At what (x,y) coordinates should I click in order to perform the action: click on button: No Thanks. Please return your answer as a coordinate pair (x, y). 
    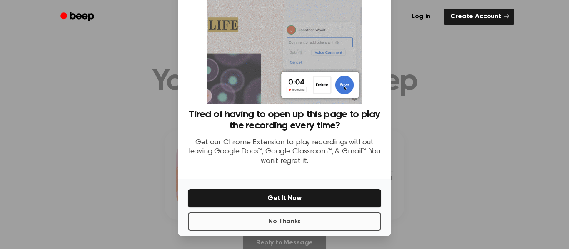
    Looking at the image, I should click on (284, 222).